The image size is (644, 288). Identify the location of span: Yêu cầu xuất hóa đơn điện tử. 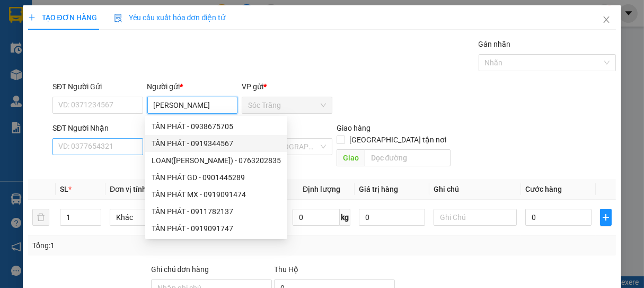
(170, 17).